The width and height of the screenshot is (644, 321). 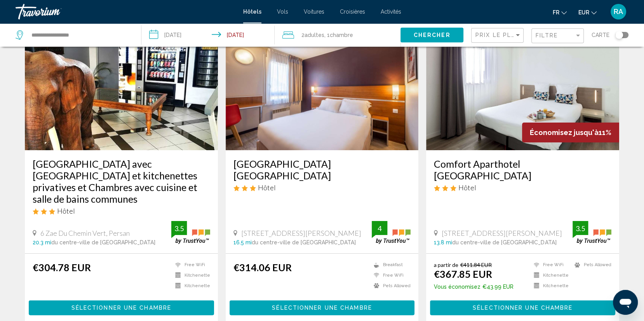 I want to click on span: Vous économisez, so click(x=457, y=287).